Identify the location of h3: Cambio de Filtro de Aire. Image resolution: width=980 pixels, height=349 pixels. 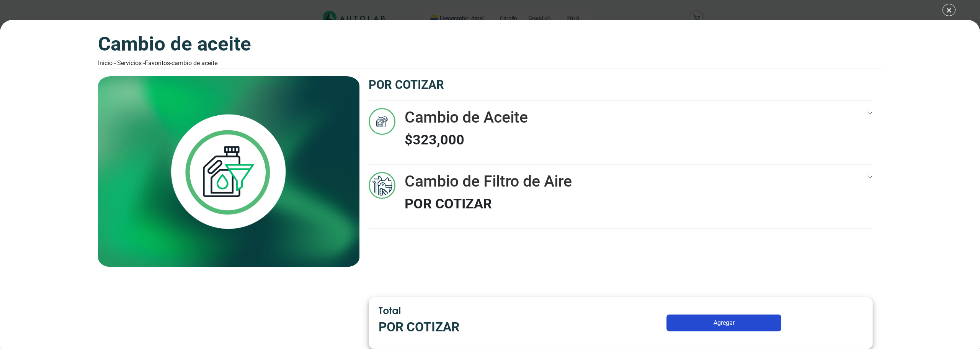
(488, 181).